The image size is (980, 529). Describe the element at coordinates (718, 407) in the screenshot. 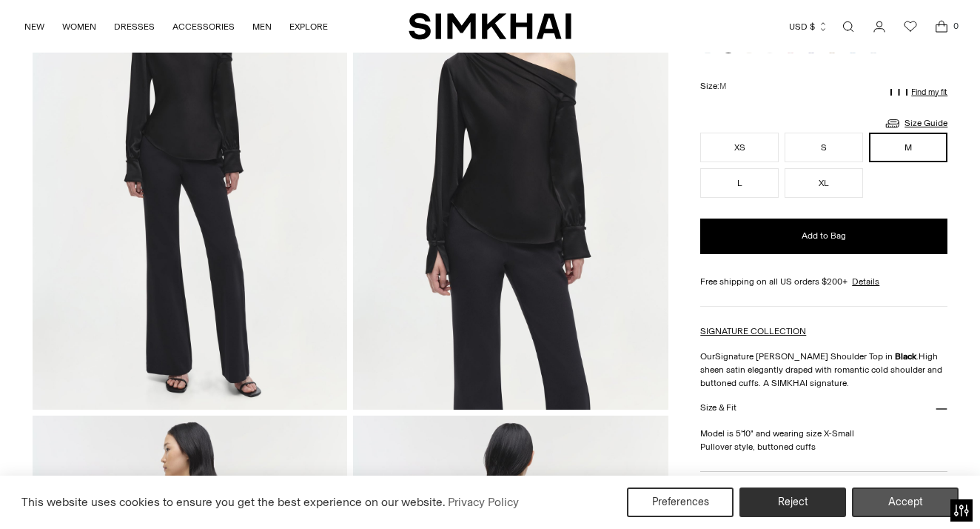

I see `h3: Size & Fit` at that location.